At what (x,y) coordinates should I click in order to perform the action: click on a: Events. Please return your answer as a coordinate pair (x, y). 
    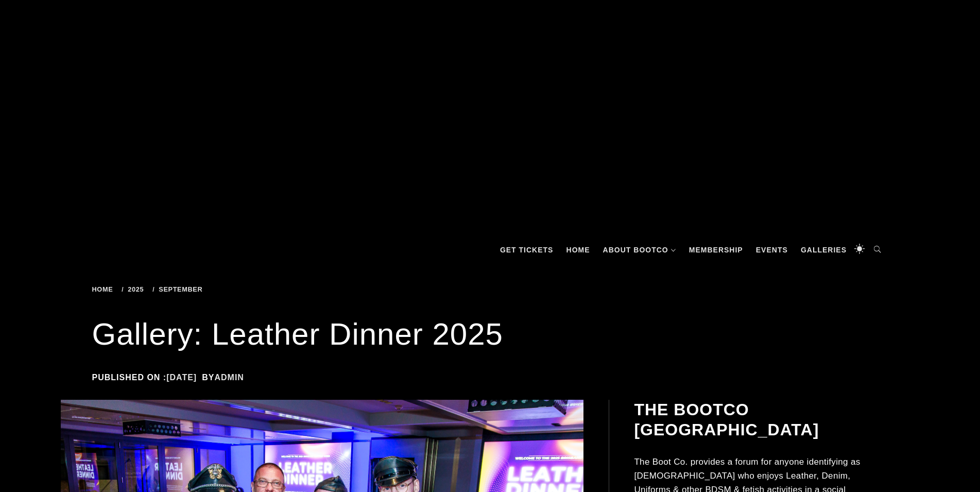
    Looking at the image, I should click on (772, 250).